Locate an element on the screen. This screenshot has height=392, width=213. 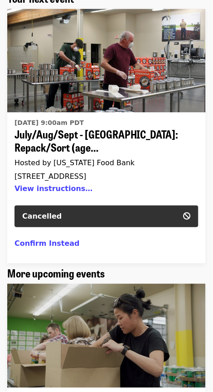
img: July/Aug/Sept - Portland: Repack/Sort (age 16+) is located at coordinates (106, 60).